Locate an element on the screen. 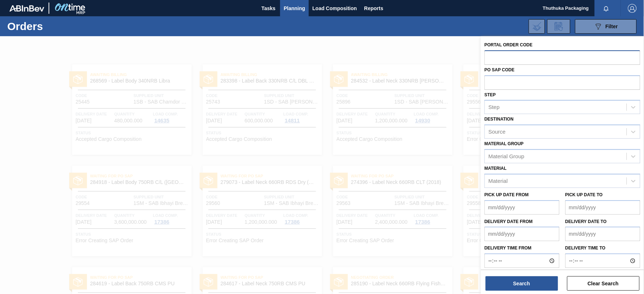 Image resolution: width=644 pixels, height=294 pixels. label: Material is located at coordinates (495, 168).